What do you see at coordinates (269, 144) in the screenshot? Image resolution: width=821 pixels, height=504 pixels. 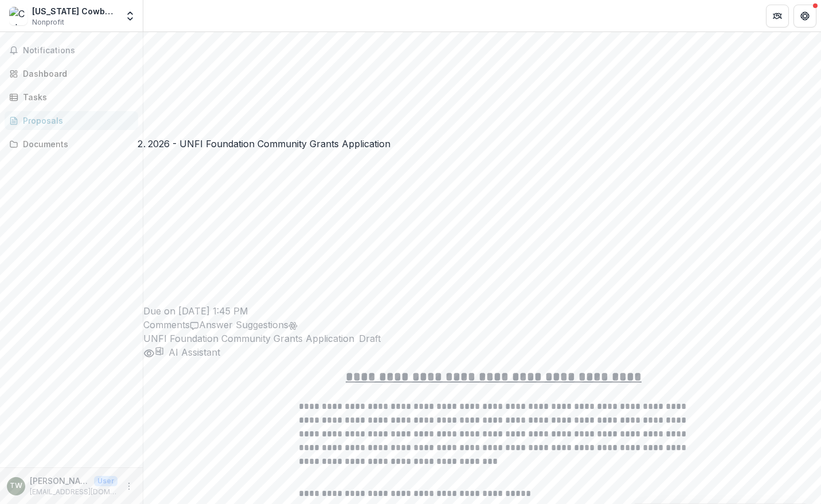 I see `div: 2026 - UNFI Foundation Community Grants Application` at bounding box center [269, 144].